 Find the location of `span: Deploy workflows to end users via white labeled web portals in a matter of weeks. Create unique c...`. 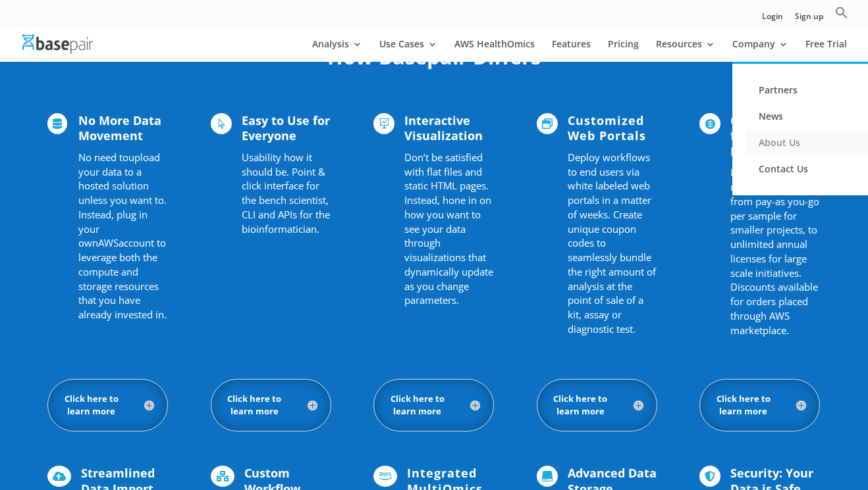

span: Deploy workflows to end users via white labeled web portals in a matter of weeks. Create unique c... is located at coordinates (612, 243).